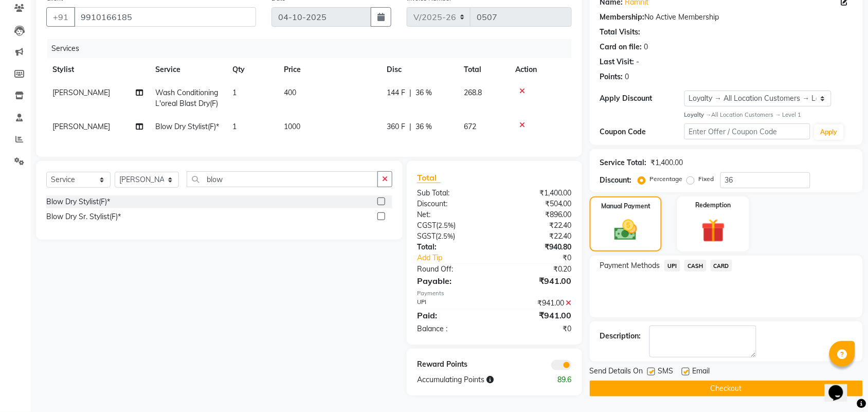 The image size is (868, 412). What do you see at coordinates (452, 365) in the screenshot?
I see `div: Reward Points` at bounding box center [452, 365].